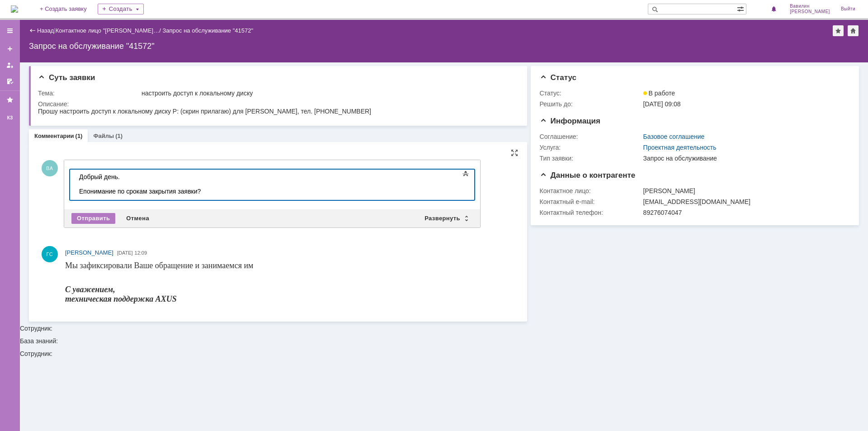 The image size is (868, 431). What do you see at coordinates (10, 65) in the screenshot?
I see `a: Мои заявки` at bounding box center [10, 65].